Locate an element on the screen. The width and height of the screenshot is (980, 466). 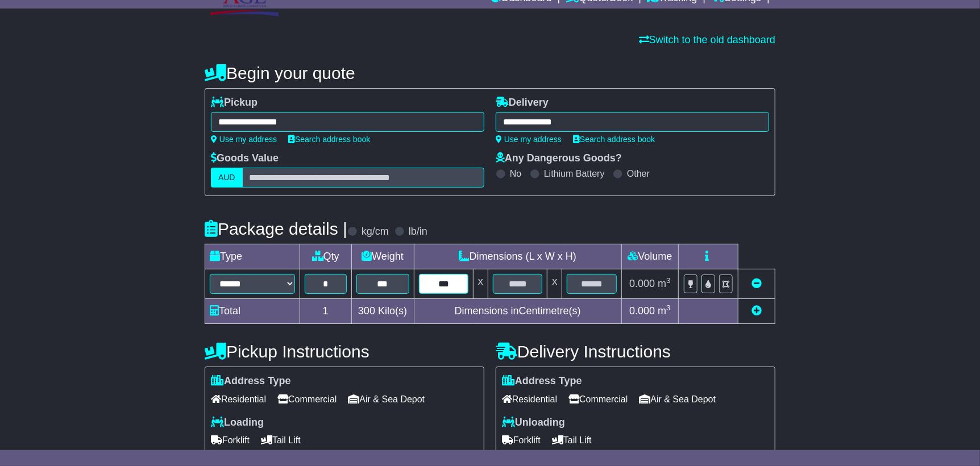
h4: Delivery Instructions is located at coordinates (636, 351).